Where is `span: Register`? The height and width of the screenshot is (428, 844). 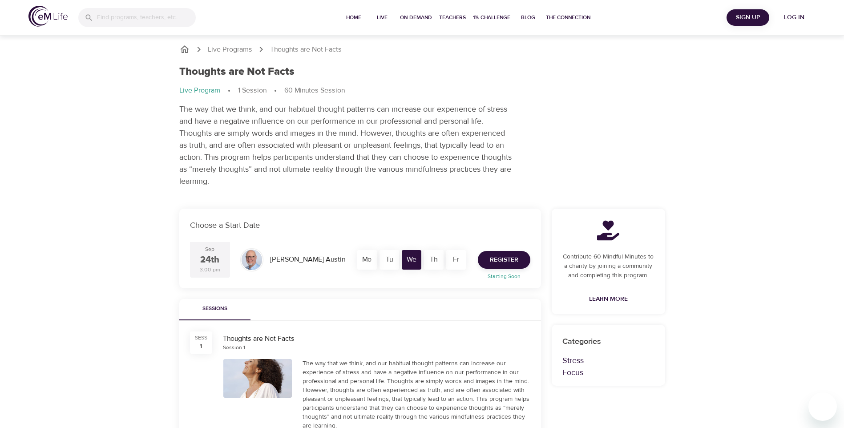
span: Register is located at coordinates (504, 260).